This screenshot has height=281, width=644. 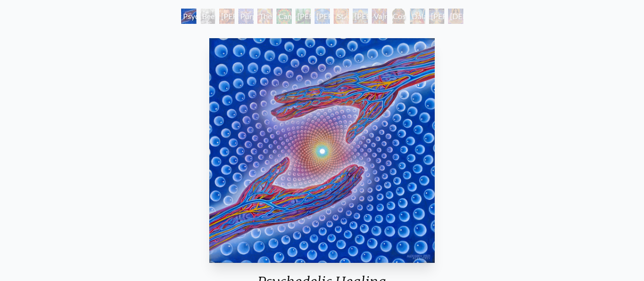 I want to click on div: Cannabacchus, so click(x=284, y=16).